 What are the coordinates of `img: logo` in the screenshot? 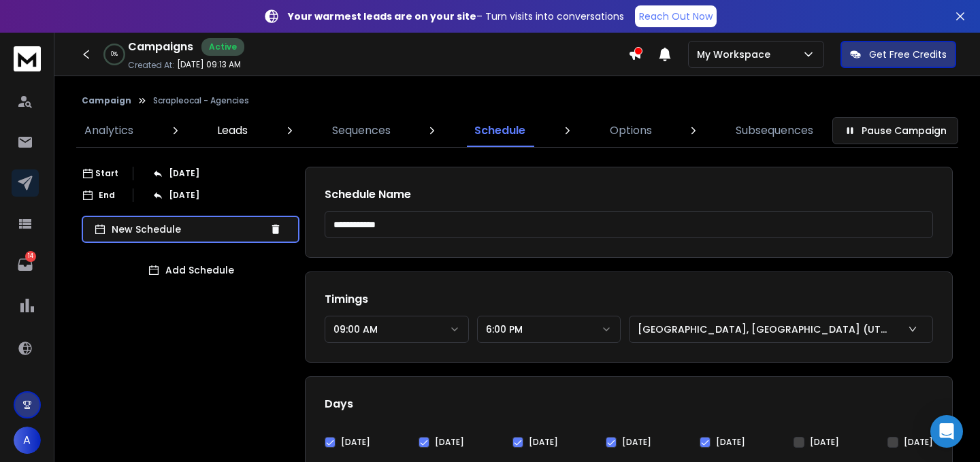 It's located at (27, 58).